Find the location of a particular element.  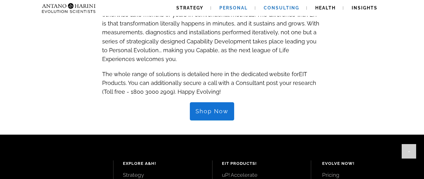

span: EIT Products is located at coordinates (204, 78).